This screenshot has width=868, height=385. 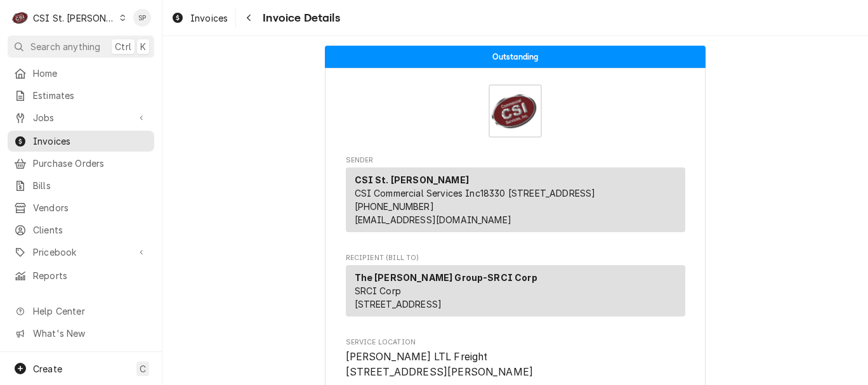 I want to click on a: Reports, so click(x=81, y=275).